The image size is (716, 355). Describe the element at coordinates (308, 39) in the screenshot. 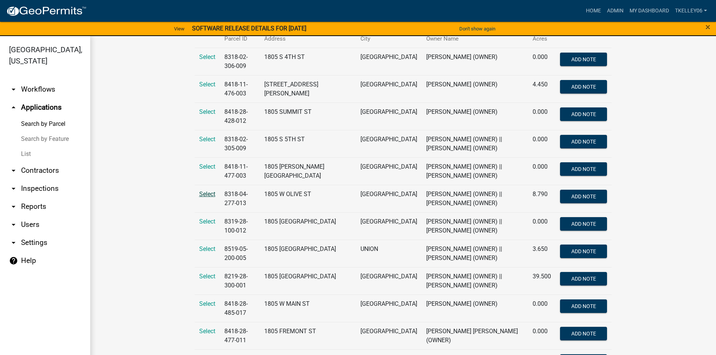

I see `th: Address` at that location.